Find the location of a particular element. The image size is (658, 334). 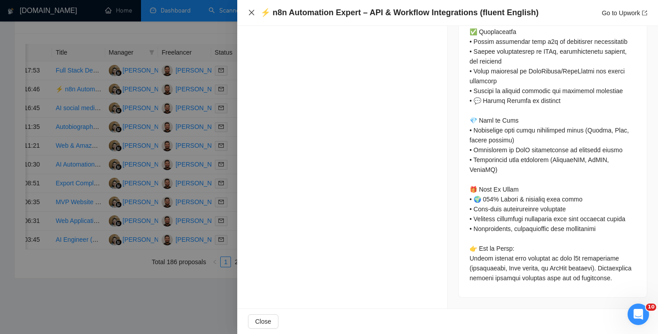

span: close is located at coordinates (251, 13).